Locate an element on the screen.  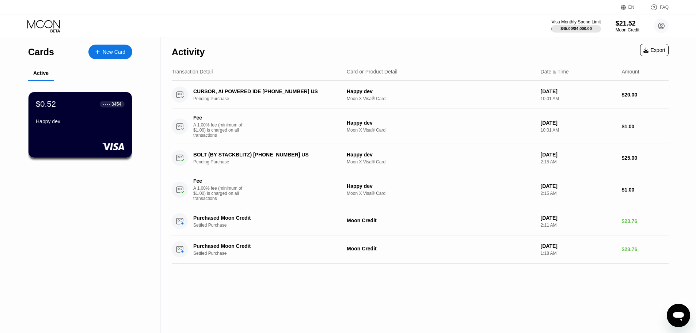
div: $21.52 is located at coordinates (627, 23).